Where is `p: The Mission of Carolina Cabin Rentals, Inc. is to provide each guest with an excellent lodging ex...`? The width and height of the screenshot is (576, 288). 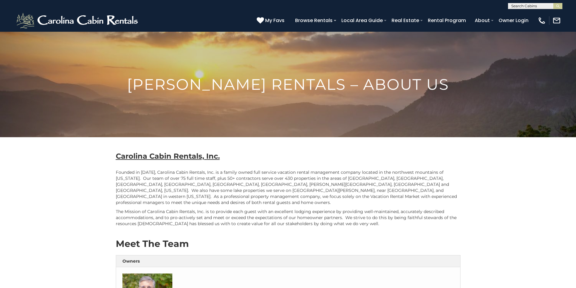 p: The Mission of Carolina Cabin Rentals, Inc. is to provide each guest with an excellent lodging ex... is located at coordinates (288, 218).